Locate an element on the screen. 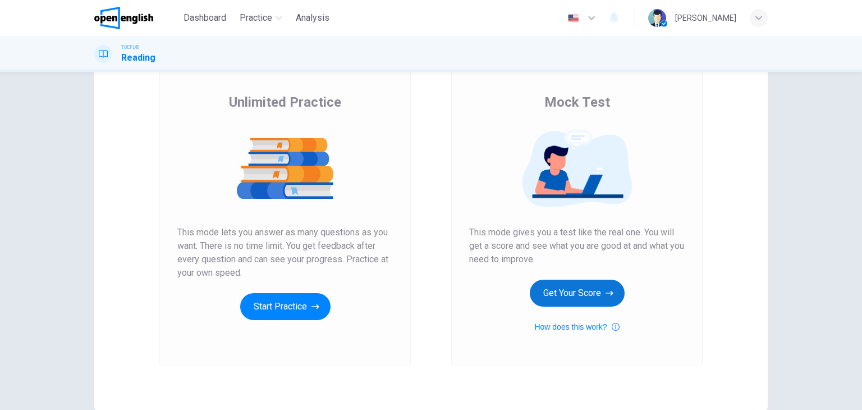  img: en is located at coordinates (573, 18).